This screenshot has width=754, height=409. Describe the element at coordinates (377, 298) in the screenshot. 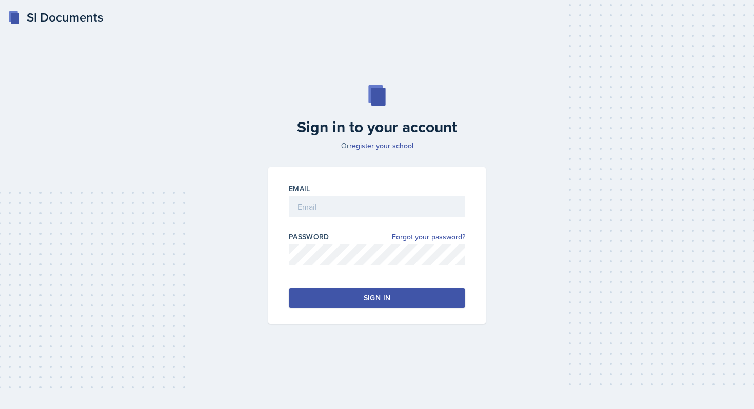

I see `div: Sign in` at that location.